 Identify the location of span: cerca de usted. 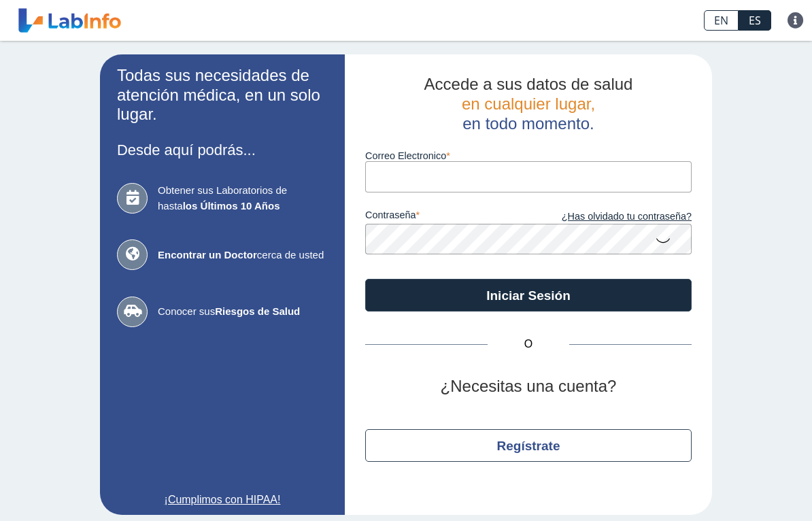
(243, 255).